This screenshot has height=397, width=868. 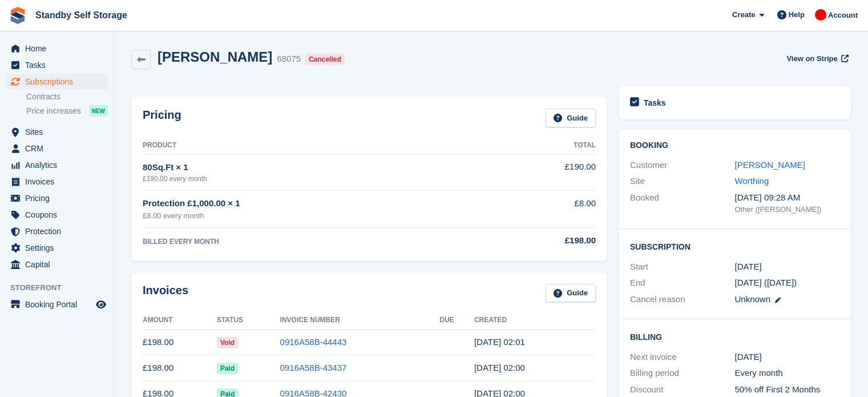 I want to click on span: Coupons, so click(x=59, y=214).